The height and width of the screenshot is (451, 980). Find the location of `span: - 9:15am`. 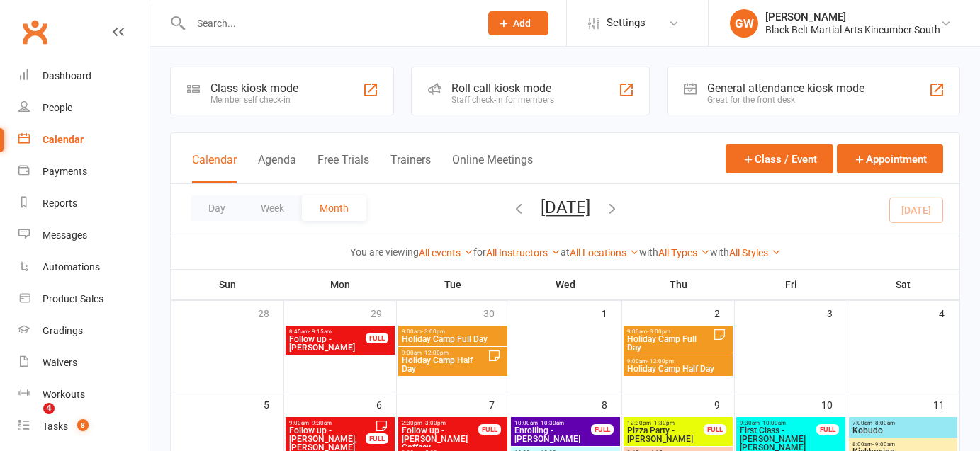

span: - 9:15am is located at coordinates (320, 331).